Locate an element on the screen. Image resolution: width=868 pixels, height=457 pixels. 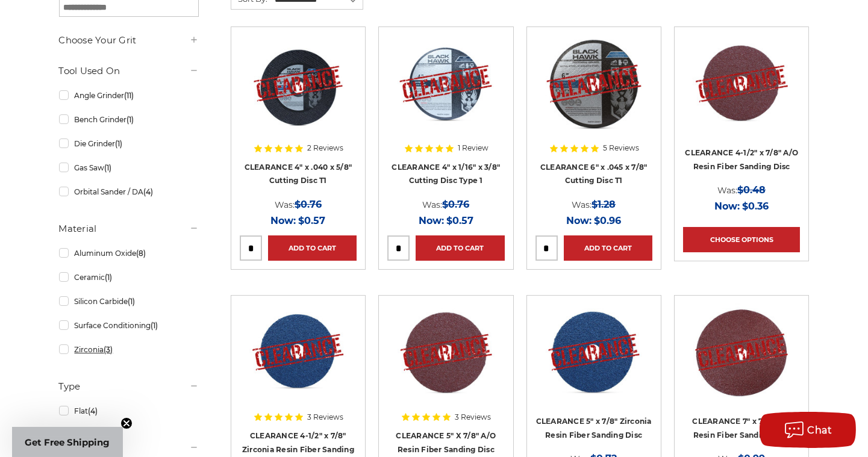
img: CLEARANCE 5" X 7/8" A/O Resin Fiber Sanding Disc is located at coordinates (446, 352).